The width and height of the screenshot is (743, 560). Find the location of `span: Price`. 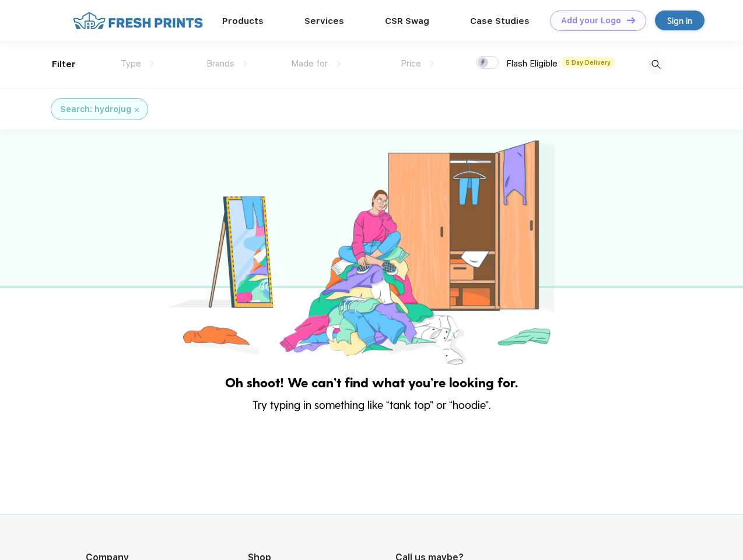

span: Price is located at coordinates (411, 64).